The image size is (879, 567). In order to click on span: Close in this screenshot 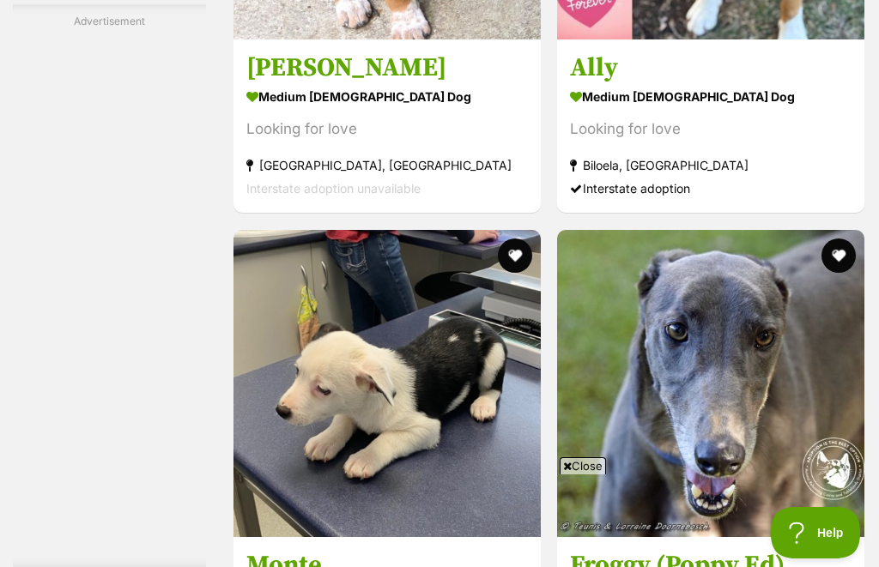, I will do `click(583, 466)`.